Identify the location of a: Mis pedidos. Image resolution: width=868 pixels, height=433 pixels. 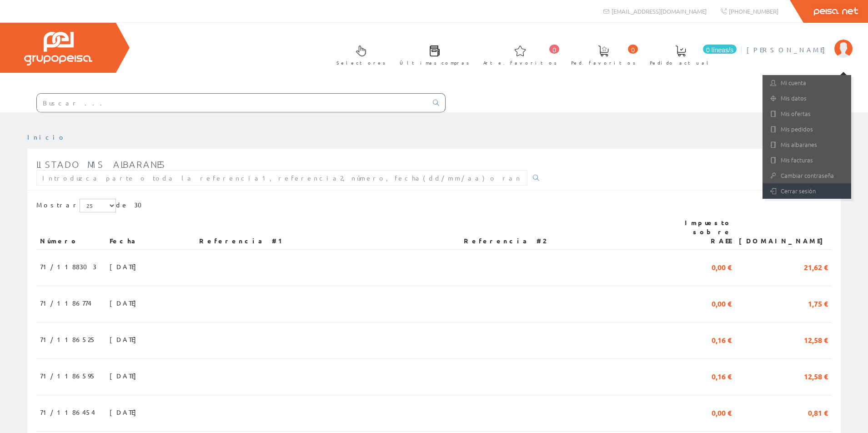
(807, 130).